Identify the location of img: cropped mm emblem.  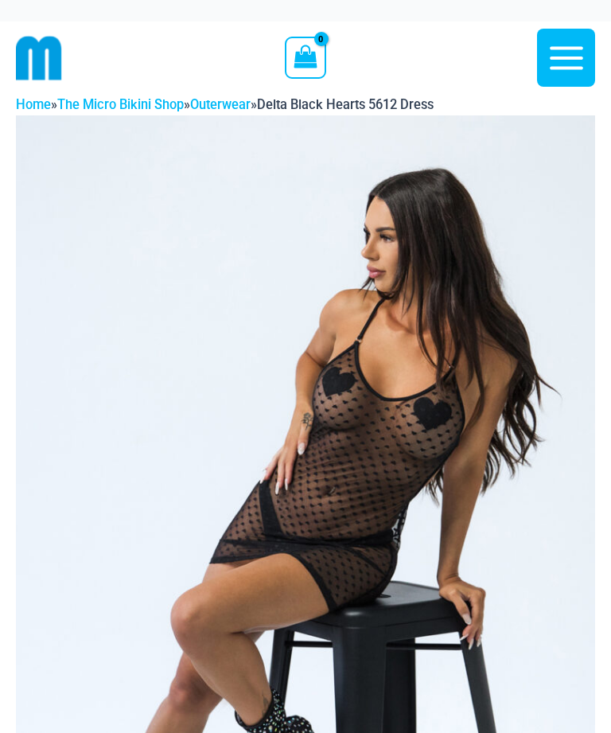
(39, 58).